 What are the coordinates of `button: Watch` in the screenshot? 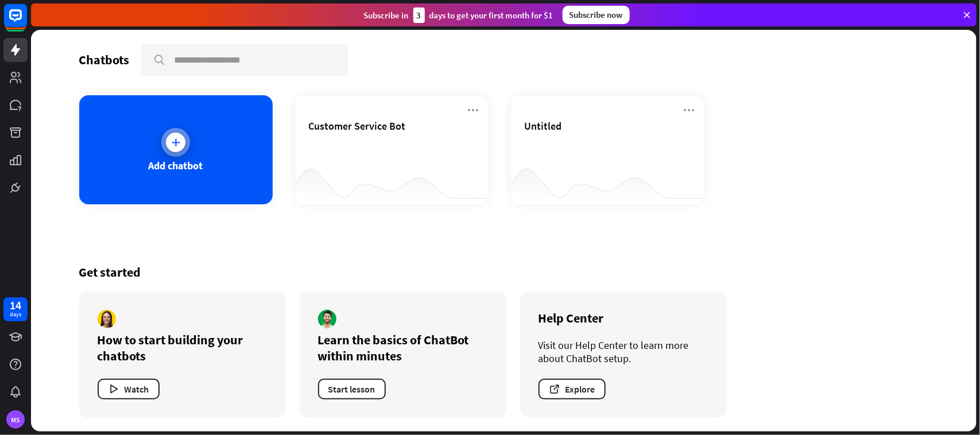 It's located at (128, 389).